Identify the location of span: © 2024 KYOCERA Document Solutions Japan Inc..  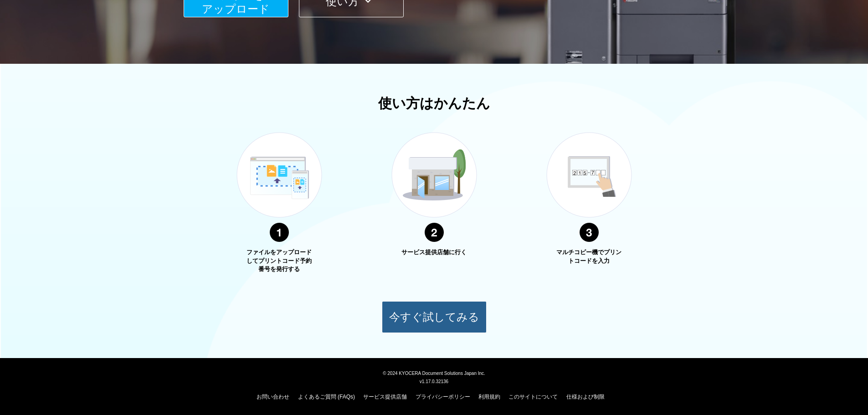
(434, 373).